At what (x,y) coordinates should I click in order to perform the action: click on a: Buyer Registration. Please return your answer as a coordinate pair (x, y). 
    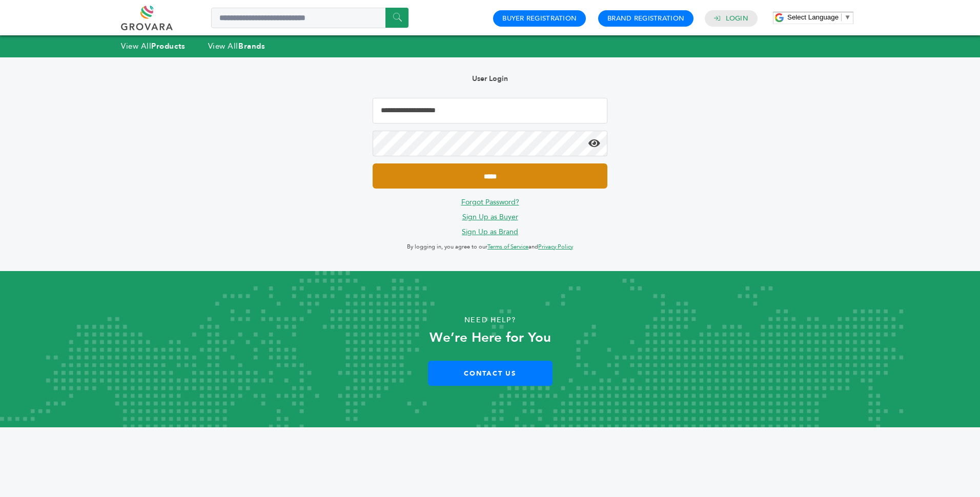
    Looking at the image, I should click on (539, 19).